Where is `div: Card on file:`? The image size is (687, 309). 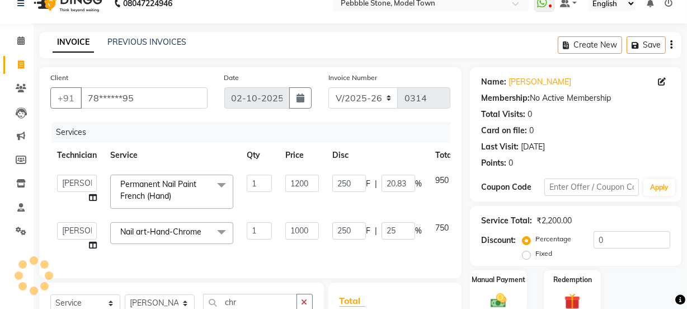 div: Card on file: is located at coordinates (504, 130).